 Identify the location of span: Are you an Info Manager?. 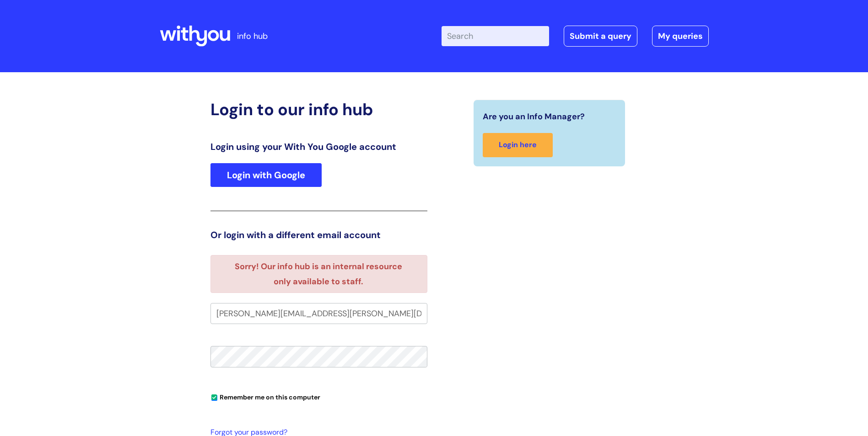
(534, 117).